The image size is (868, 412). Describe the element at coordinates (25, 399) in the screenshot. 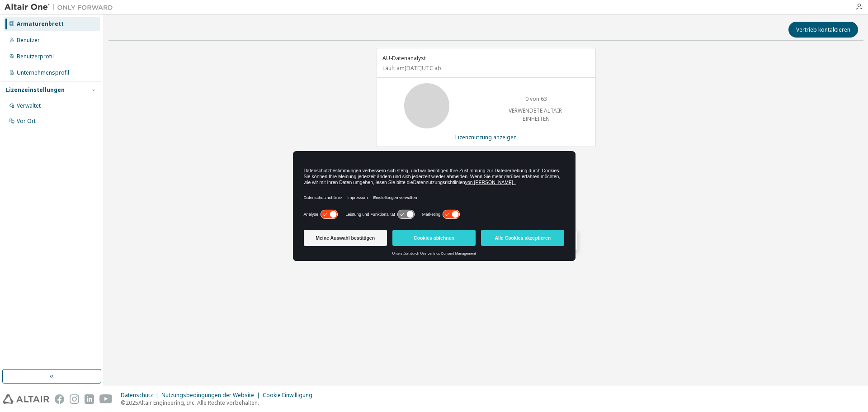

I see `img: altair_logo.svg` at that location.